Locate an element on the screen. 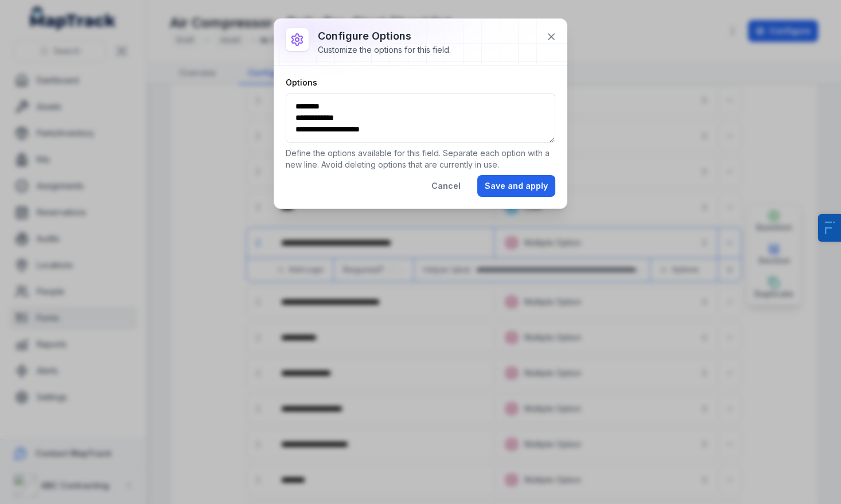 This screenshot has width=841, height=504. h3: Configure options is located at coordinates (385, 36).